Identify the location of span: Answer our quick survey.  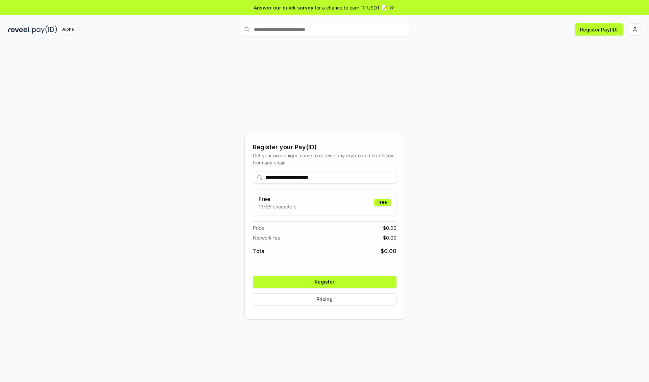
(284, 7).